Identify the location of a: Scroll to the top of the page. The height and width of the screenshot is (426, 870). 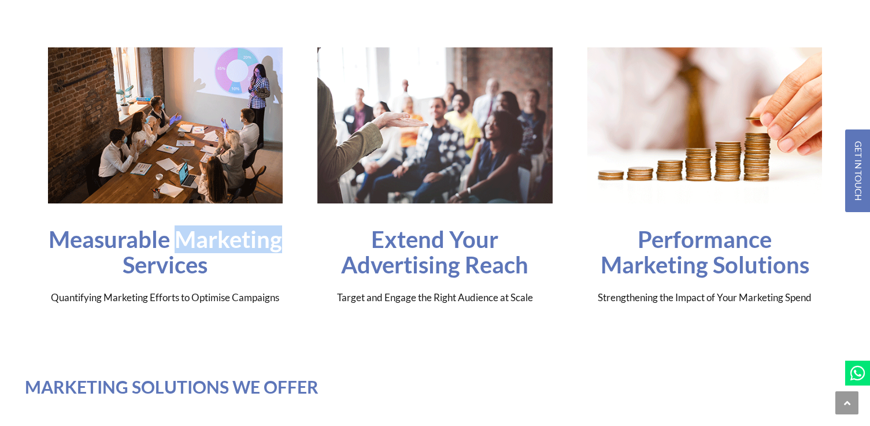
(846, 403).